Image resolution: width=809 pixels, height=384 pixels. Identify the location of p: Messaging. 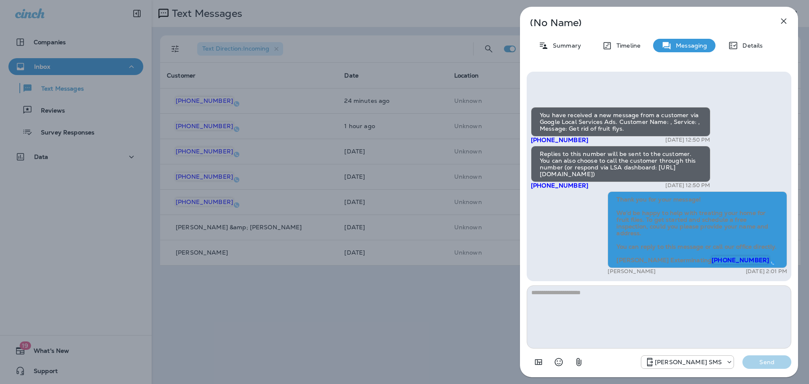
(689, 46).